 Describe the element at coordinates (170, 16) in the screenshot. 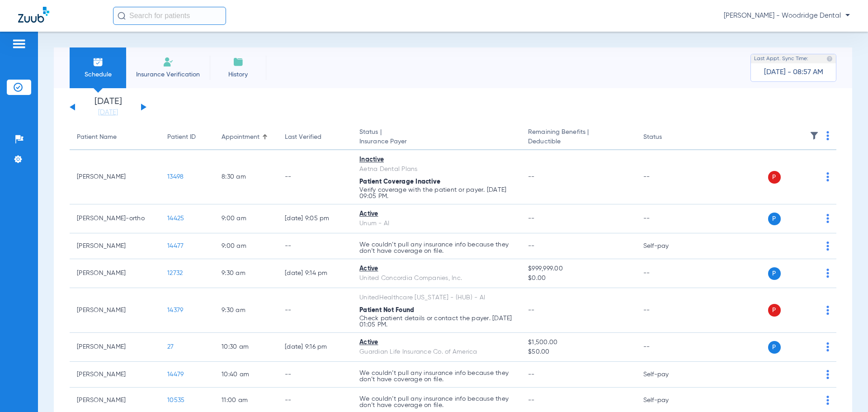

I see `input: Search for patients` at that location.